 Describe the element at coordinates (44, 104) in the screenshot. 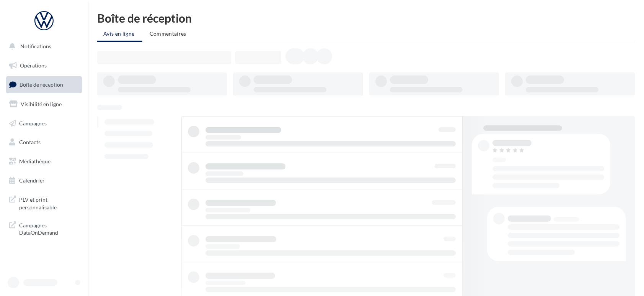

I see `a: Visibilité en ligne` at that location.